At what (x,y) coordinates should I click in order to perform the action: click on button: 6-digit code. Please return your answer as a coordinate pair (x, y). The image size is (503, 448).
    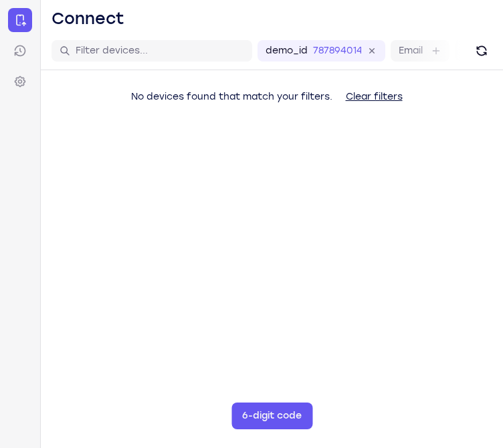
    Looking at the image, I should click on (272, 416).